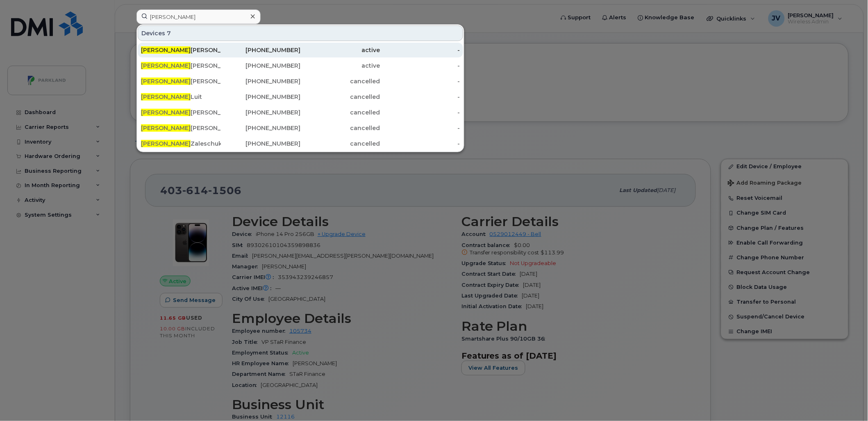 The height and width of the screenshot is (421, 868). Describe the element at coordinates (169, 33) in the screenshot. I see `span: 7` at that location.